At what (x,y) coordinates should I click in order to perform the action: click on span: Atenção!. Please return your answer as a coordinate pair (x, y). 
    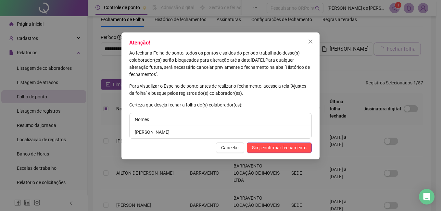
    Looking at the image, I should click on (140, 43).